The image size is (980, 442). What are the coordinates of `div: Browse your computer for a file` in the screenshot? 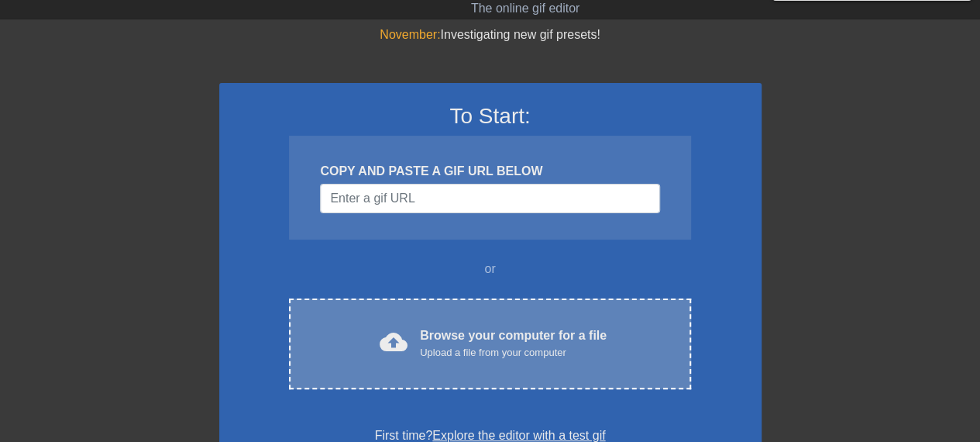 It's located at (513, 343).